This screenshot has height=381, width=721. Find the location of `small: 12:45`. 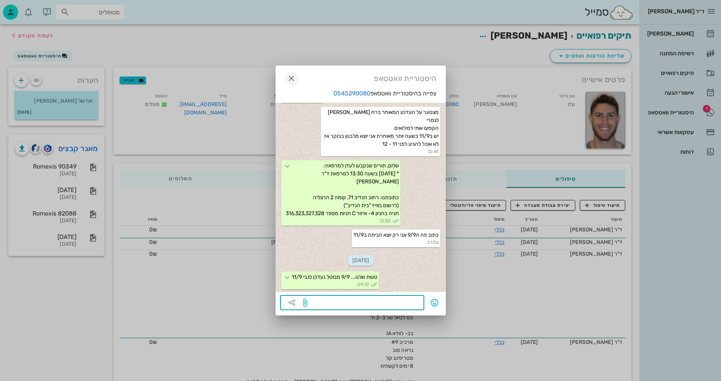

small: 12:45 is located at coordinates (380, 151).